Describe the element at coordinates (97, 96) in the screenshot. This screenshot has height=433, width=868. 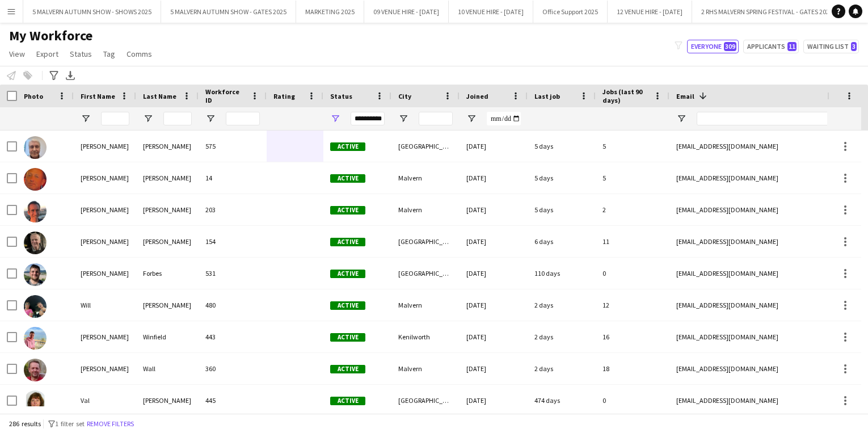
I see `span: First Name` at that location.